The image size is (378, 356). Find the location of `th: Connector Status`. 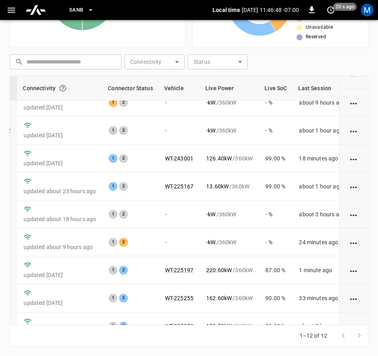

th: Connector Status is located at coordinates (130, 88).